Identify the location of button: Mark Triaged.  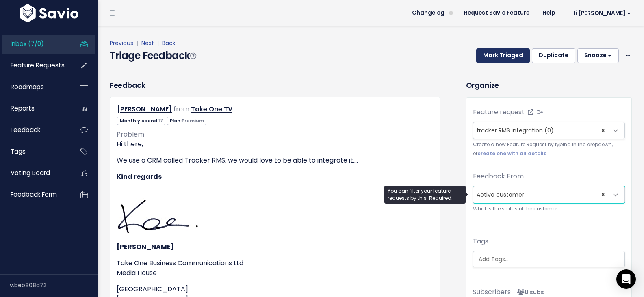
(503, 56).